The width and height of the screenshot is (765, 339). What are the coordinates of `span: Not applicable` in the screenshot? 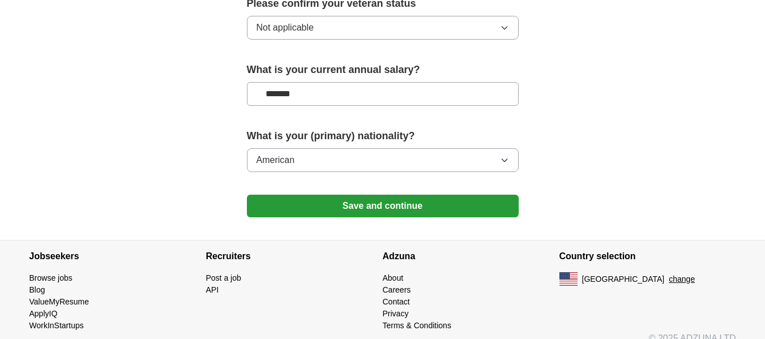 It's located at (285, 28).